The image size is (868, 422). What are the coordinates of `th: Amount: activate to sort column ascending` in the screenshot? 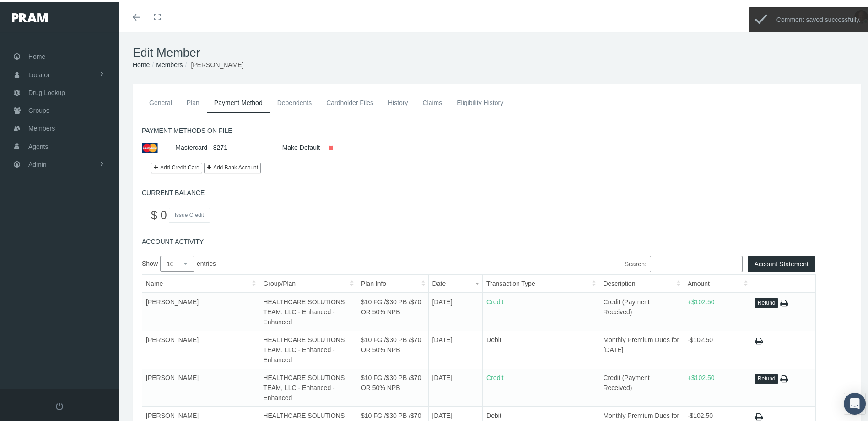 It's located at (717, 282).